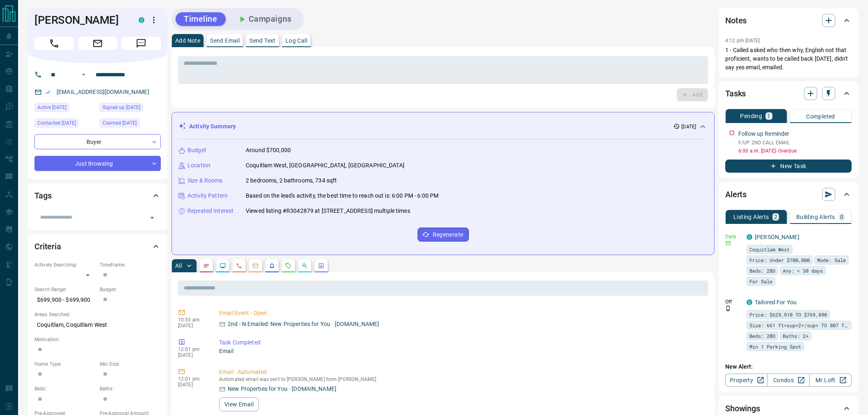 This screenshot has width=868, height=415. What do you see at coordinates (296, 40) in the screenshot?
I see `p: Log Call` at bounding box center [296, 40].